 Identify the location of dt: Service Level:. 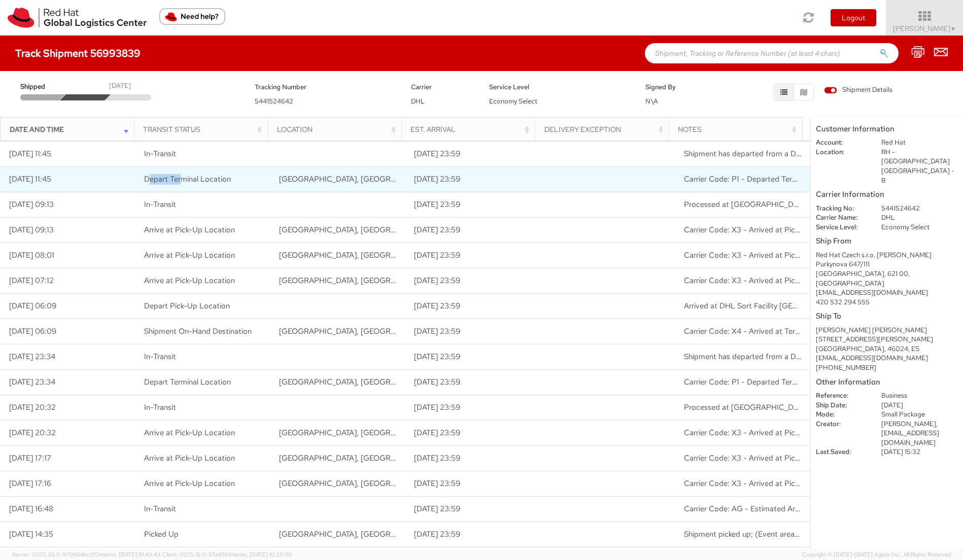
(840, 227).